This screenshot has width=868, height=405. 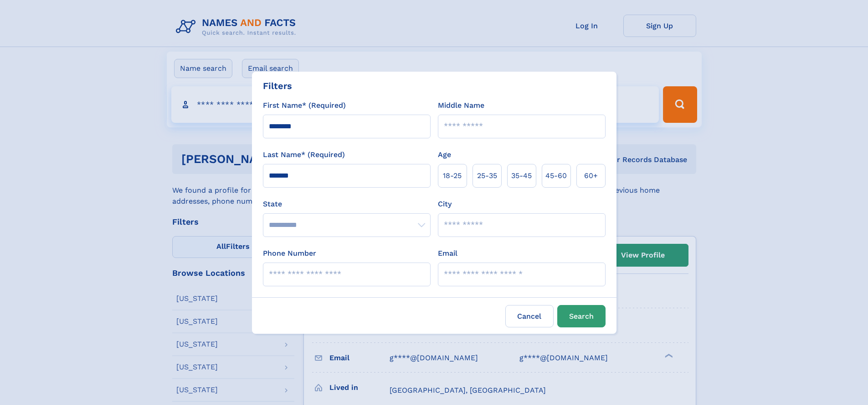 What do you see at coordinates (444, 204) in the screenshot?
I see `label: City` at bounding box center [444, 204].